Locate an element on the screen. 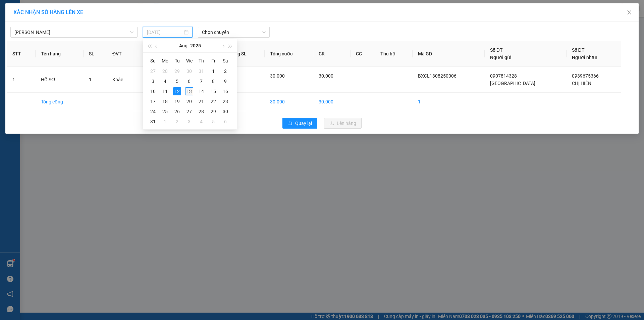 Image resolution: width=644 pixels, height=320 pixels. td: 2025-08-12 is located at coordinates (177, 91).